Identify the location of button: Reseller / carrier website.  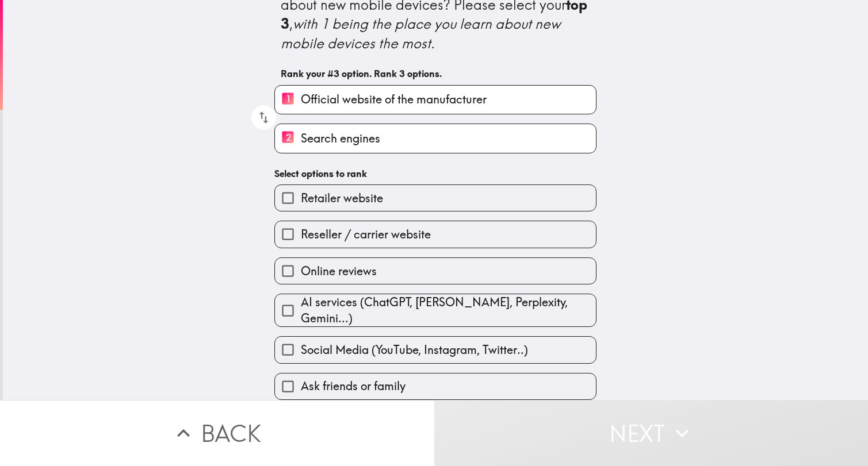
(436, 234).